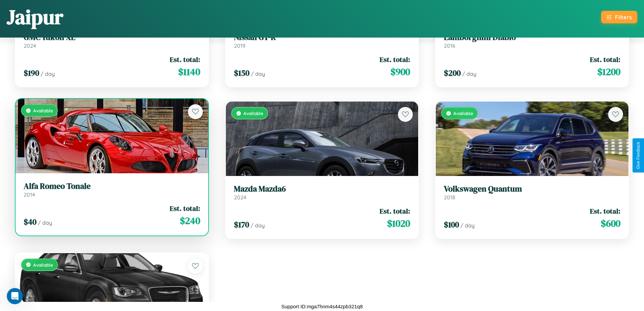  Describe the element at coordinates (450, 46) in the screenshot. I see `span: 2016` at that location.